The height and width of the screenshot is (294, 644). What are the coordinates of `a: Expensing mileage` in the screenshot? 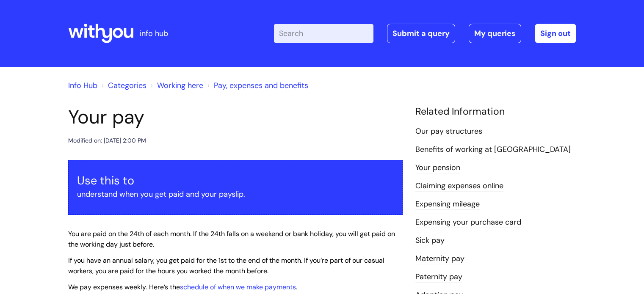 It's located at (447, 204).